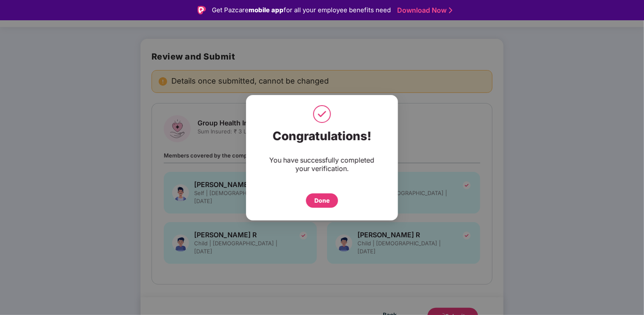  I want to click on strong: mobile app, so click(266, 10).